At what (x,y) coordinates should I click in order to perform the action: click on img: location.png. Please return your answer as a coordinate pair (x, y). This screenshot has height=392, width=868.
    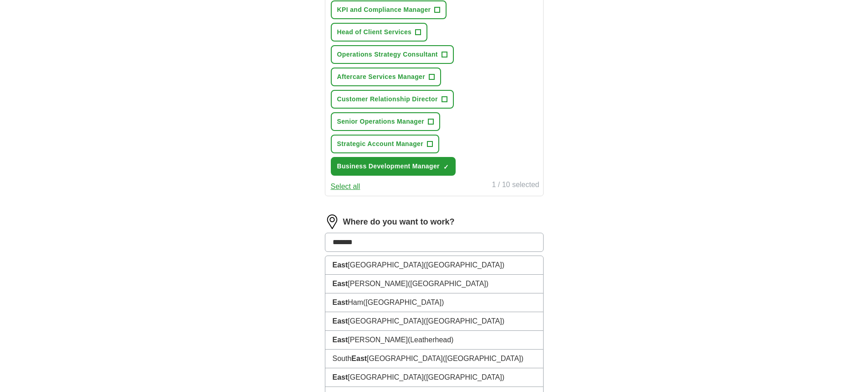
    Looking at the image, I should click on (332, 222).